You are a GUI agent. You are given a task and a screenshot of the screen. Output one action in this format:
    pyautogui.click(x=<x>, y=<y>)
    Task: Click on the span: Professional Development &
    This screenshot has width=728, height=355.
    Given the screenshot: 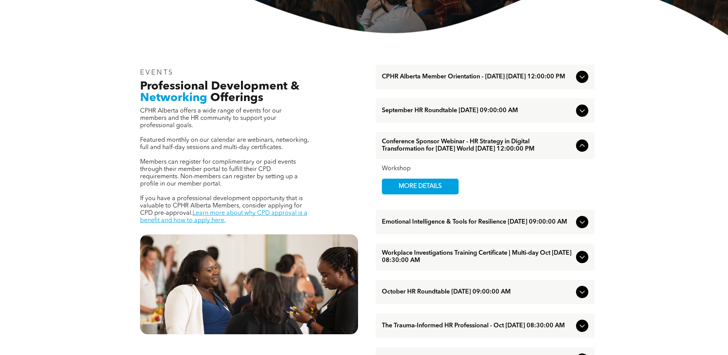 What is the action you would take?
    pyautogui.click(x=220, y=86)
    